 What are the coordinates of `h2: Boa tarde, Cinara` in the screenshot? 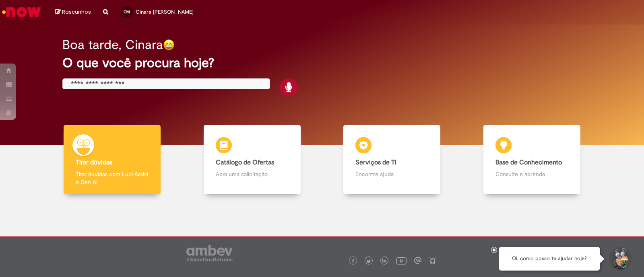 It's located at (113, 44).